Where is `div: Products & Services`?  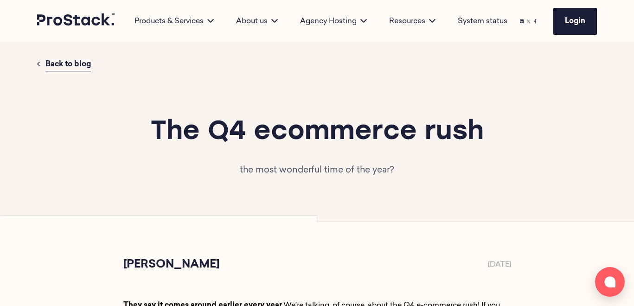
div: Products & Services is located at coordinates (174, 21).